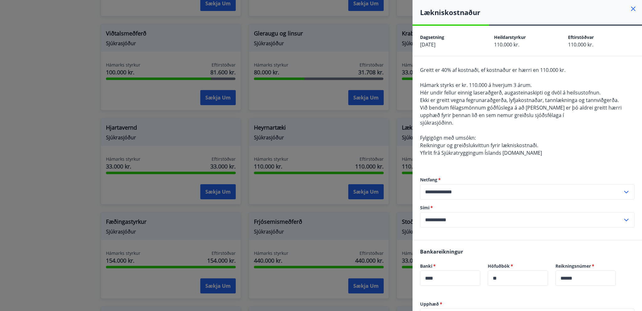  I want to click on span: Greitt er 40% af kostnaði, ef kostnaður er hærri en 110.000 kr., so click(493, 70).